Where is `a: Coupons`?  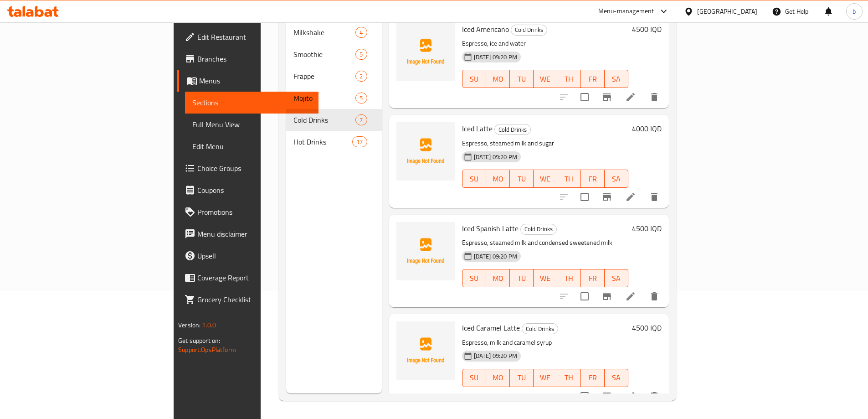
a: Coupons is located at coordinates (248, 190).